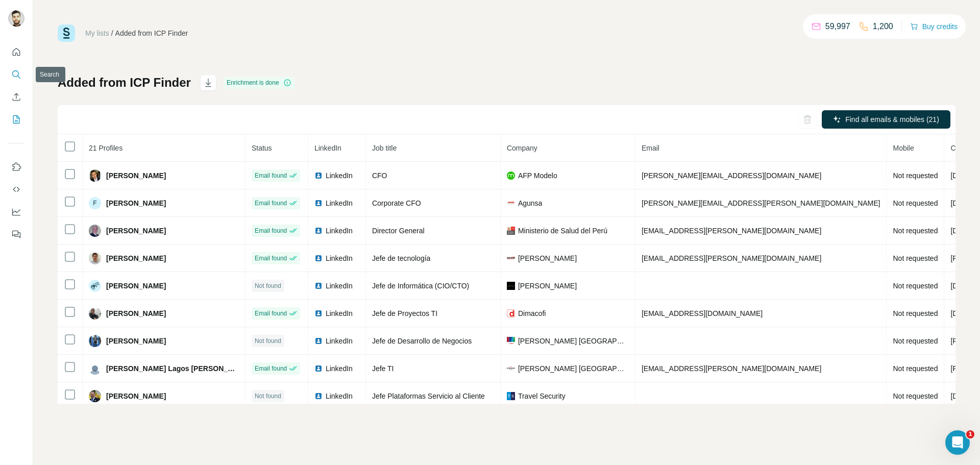 This screenshot has width=980, height=465. What do you see at coordinates (16, 119) in the screenshot?
I see `button: My lists` at bounding box center [16, 119].